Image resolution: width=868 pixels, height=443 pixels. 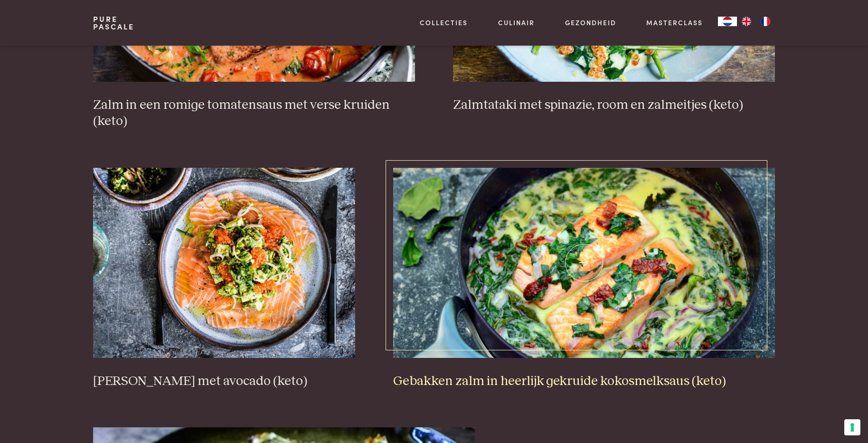 I want to click on a: Gezondheid, so click(x=590, y=23).